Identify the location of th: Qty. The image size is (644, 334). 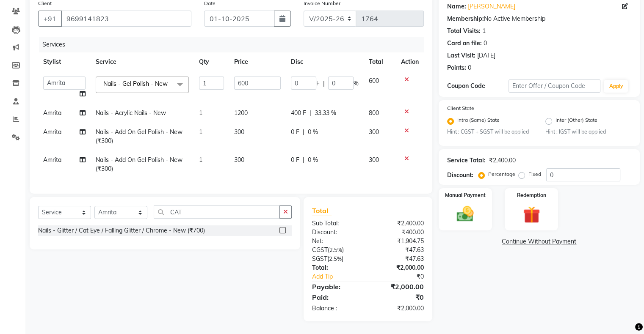
(211, 62).